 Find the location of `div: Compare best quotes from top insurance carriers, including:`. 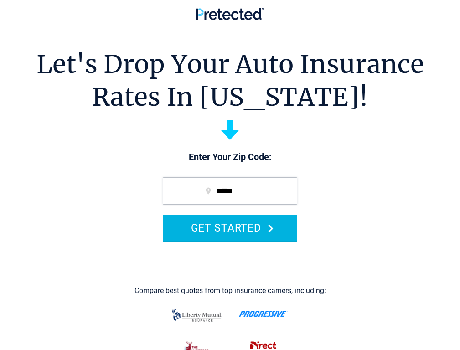

div: Compare best quotes from top insurance carriers, including: is located at coordinates (230, 291).